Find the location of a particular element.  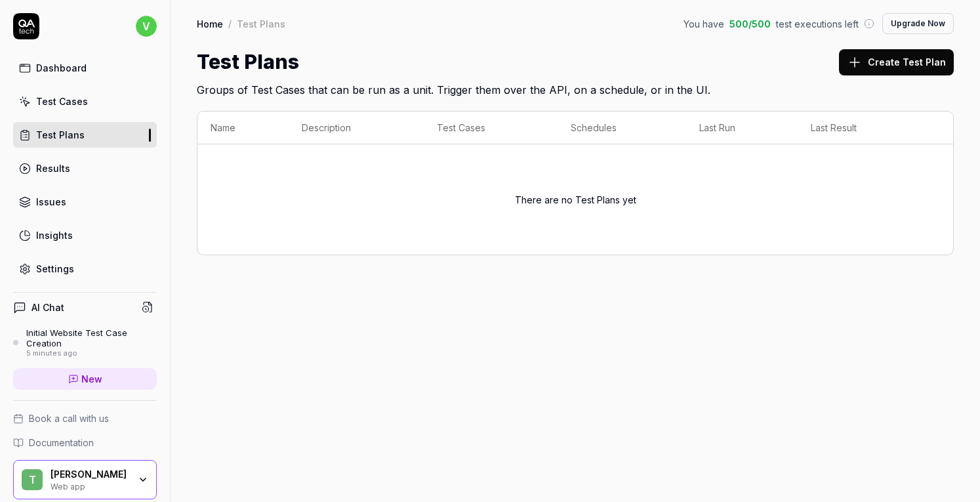

span: v is located at coordinates (146, 26).